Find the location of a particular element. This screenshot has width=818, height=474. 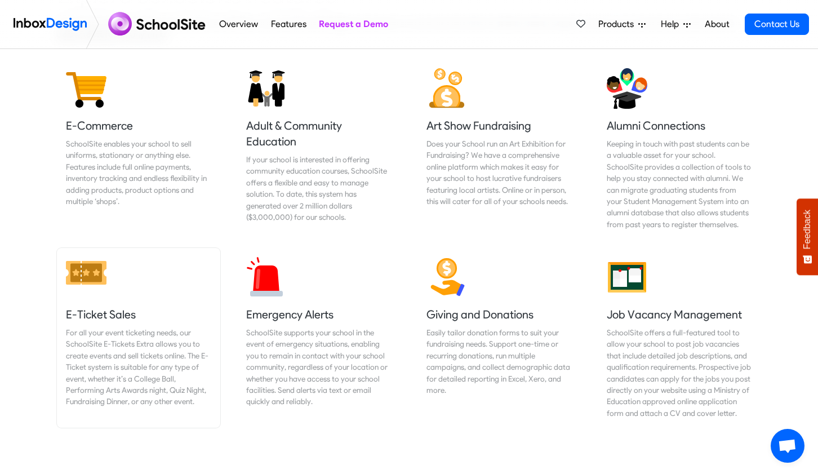

span: Products is located at coordinates (618, 24).